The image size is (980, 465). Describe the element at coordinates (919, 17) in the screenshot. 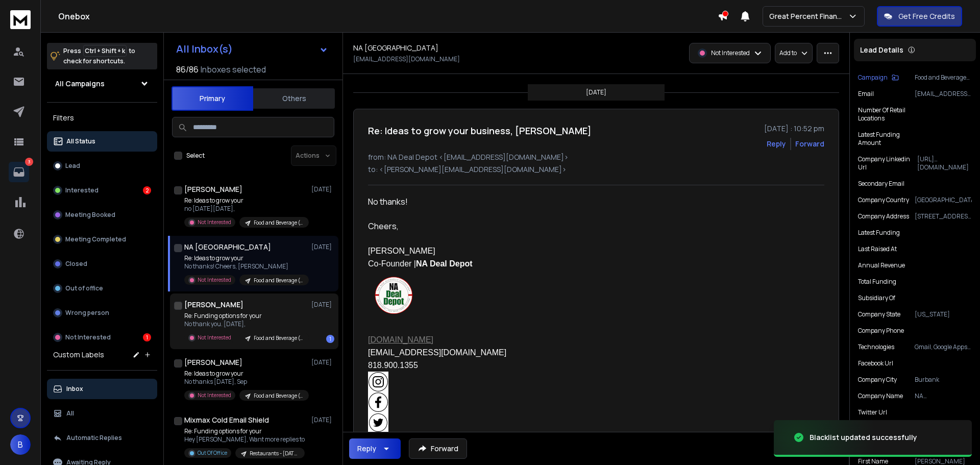

I see `button: Get Free Credits` at that location.